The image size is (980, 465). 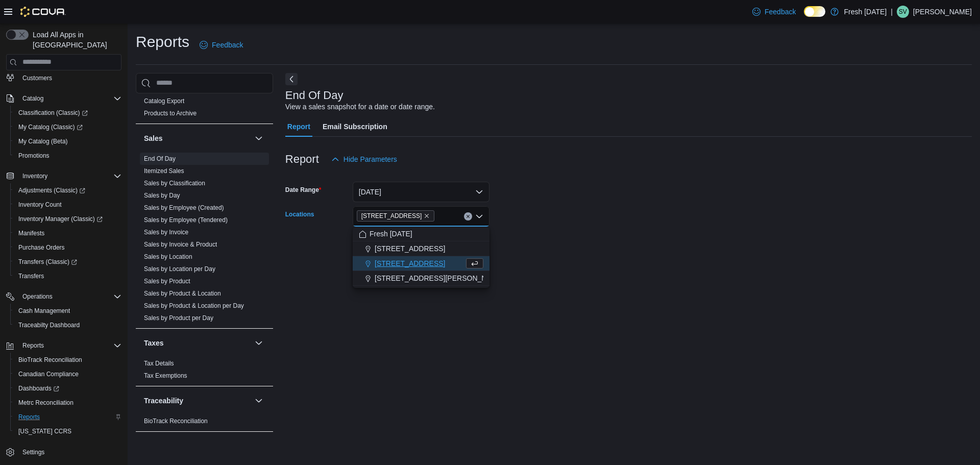 What do you see at coordinates (51, 190) in the screenshot?
I see `a: Adjustments (Classic)` at bounding box center [51, 190].